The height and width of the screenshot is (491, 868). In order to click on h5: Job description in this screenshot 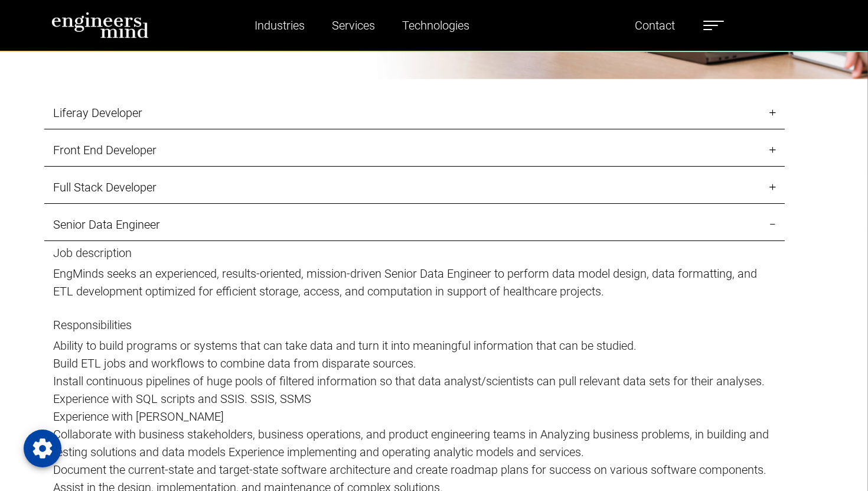, I will do `click(415, 253)`.